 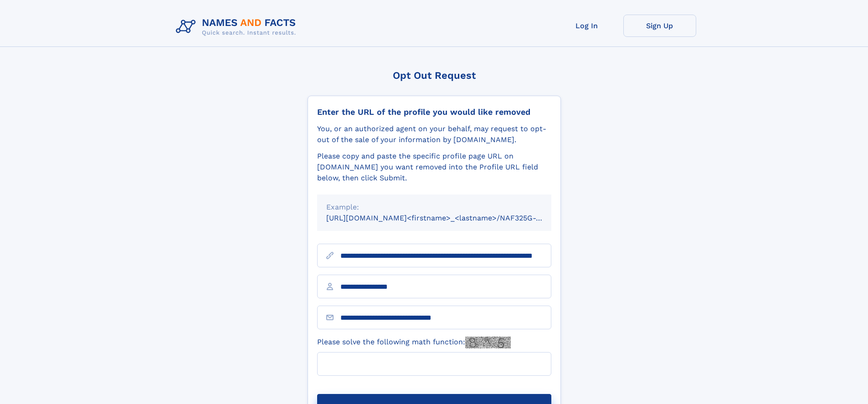 I want to click on label: Please solve the following math function:, so click(x=414, y=343).